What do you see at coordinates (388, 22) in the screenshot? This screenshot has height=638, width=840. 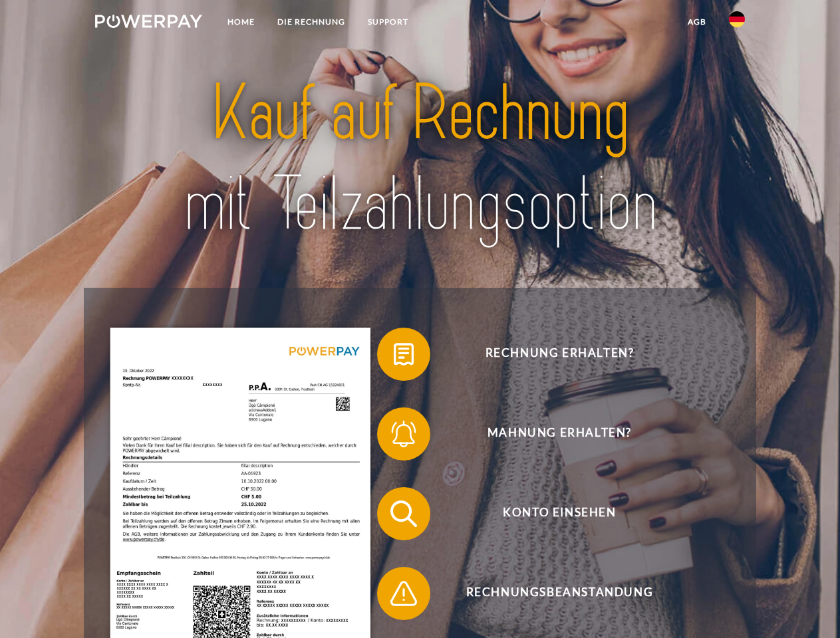 I see `a: SUPPORT` at bounding box center [388, 22].